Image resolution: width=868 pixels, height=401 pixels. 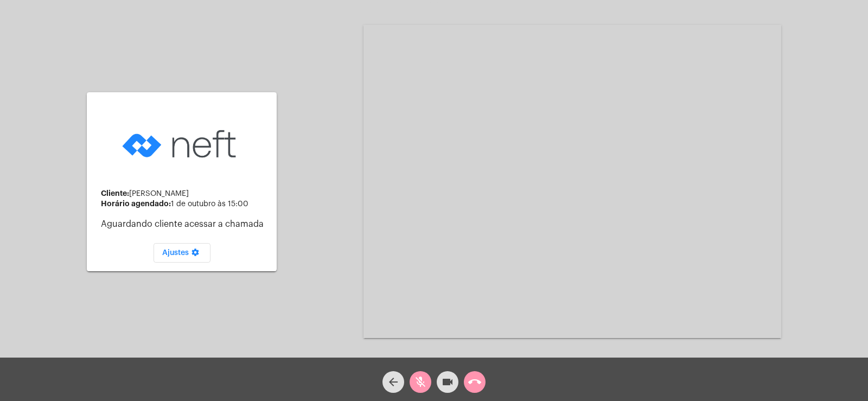 I want to click on button: Ajustes, so click(x=182, y=252).